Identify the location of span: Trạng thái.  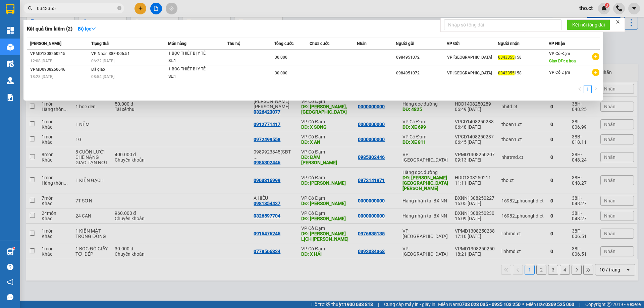
(100, 44).